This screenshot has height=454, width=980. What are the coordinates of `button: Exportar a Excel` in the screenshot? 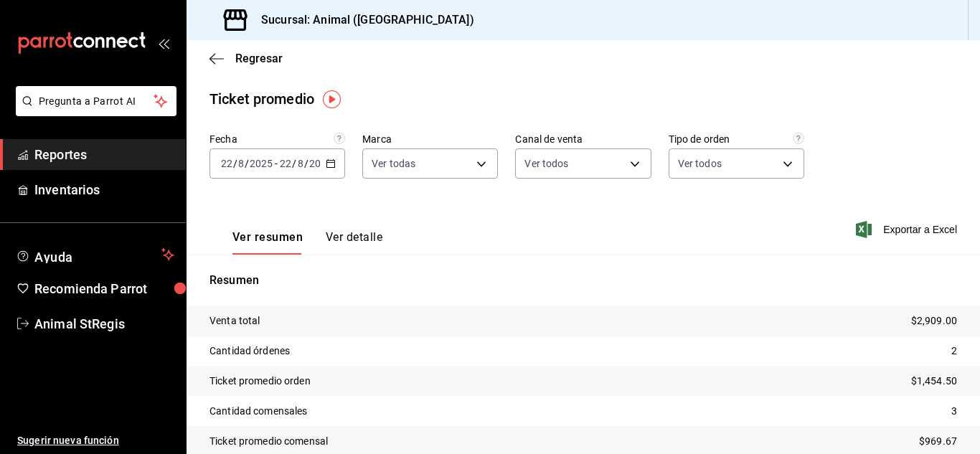 It's located at (907, 229).